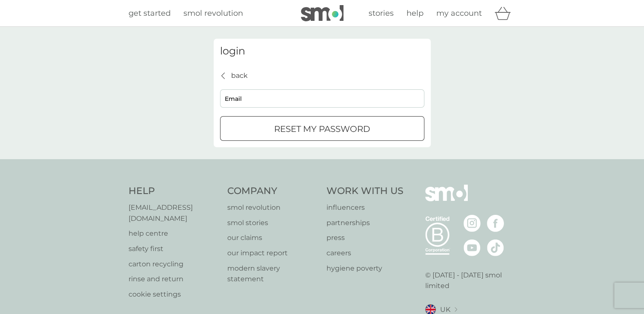 Image resolution: width=644 pixels, height=314 pixels. I want to click on span: get started, so click(150, 13).